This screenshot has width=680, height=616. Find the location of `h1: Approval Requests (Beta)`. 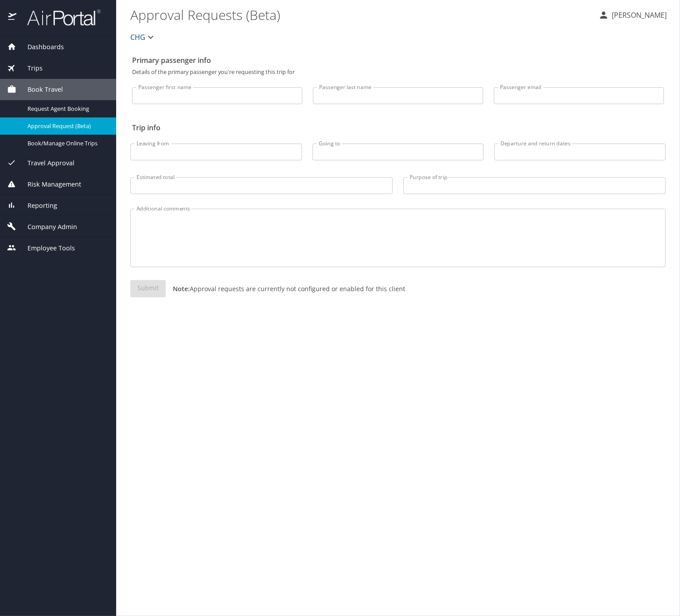

h1: Approval Requests (Beta) is located at coordinates (361, 14).